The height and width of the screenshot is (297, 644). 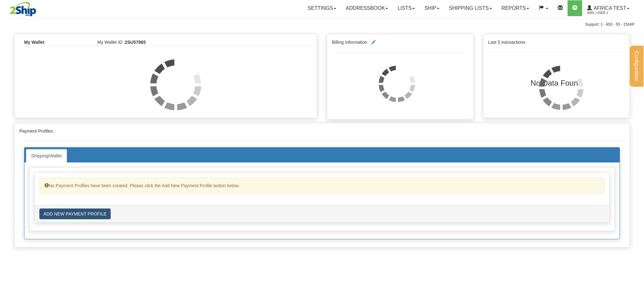 I want to click on span: 3065 / User 1, so click(x=611, y=13).